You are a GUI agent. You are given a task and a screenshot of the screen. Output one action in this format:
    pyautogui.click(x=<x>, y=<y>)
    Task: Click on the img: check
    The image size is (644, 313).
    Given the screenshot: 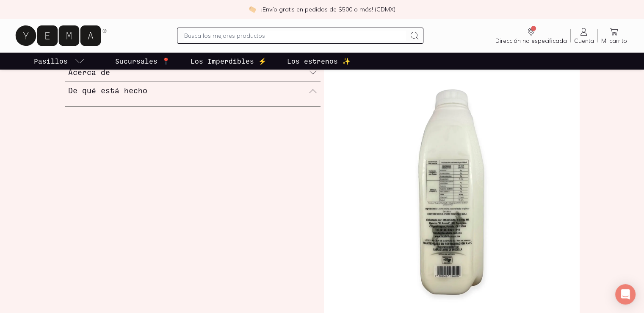 What is the action you would take?
    pyautogui.click(x=252, y=9)
    